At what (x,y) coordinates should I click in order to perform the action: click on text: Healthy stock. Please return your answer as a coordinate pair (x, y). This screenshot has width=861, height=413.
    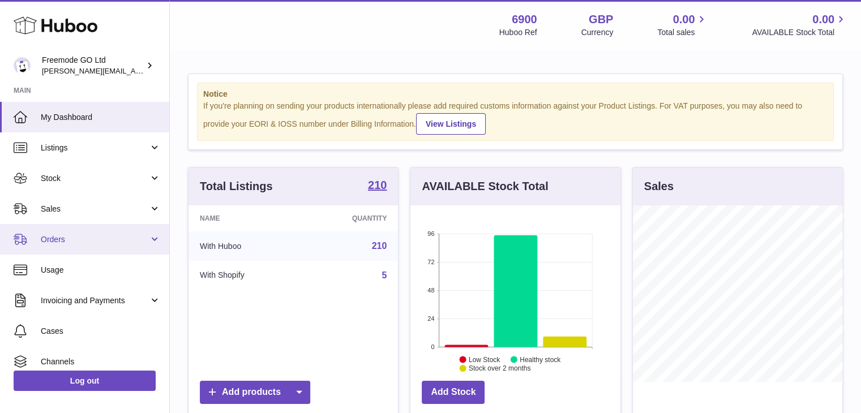
    Looking at the image, I should click on (540, 359).